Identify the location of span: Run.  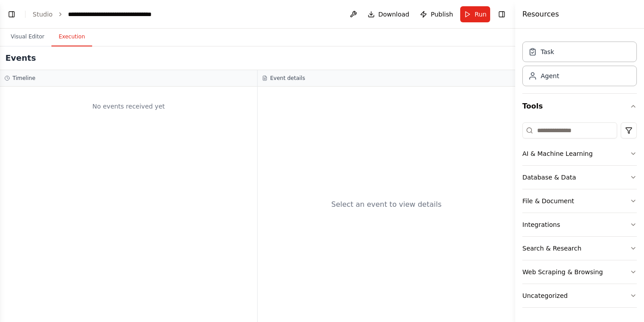
(481, 14).